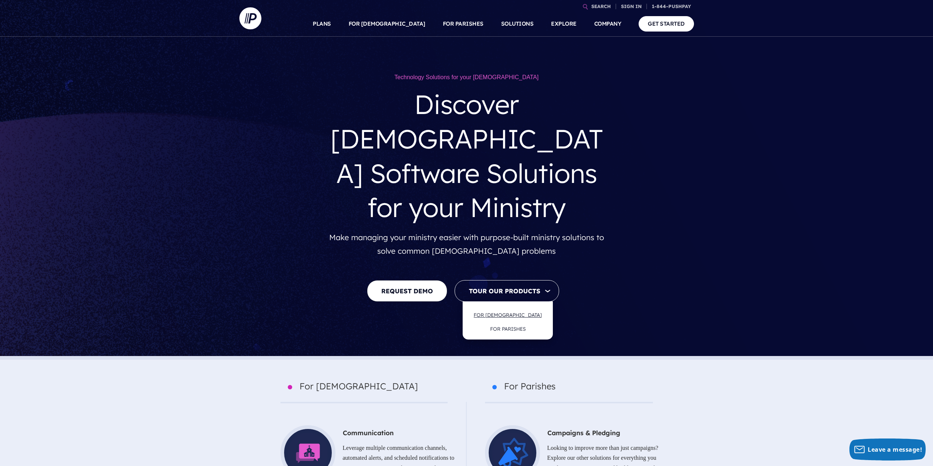  I want to click on a: PLANS, so click(322, 24).